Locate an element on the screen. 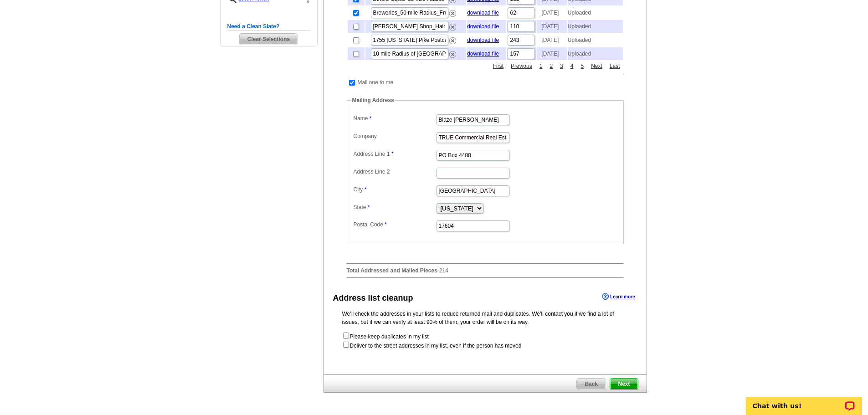  div: Address list cleanup is located at coordinates (373, 298).